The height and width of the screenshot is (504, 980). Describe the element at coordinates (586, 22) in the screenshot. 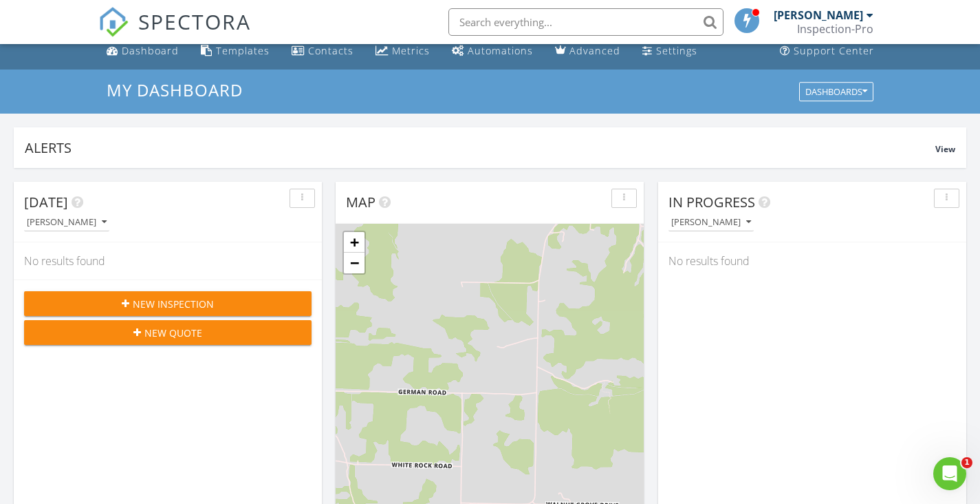

I see `input: Search everything...` at that location.